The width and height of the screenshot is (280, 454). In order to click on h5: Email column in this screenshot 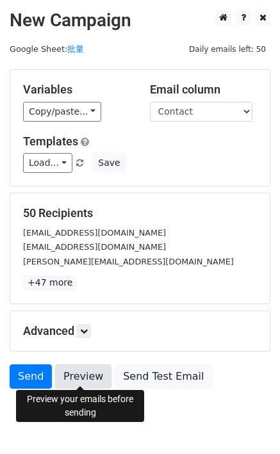, I will do `click(203, 90)`.